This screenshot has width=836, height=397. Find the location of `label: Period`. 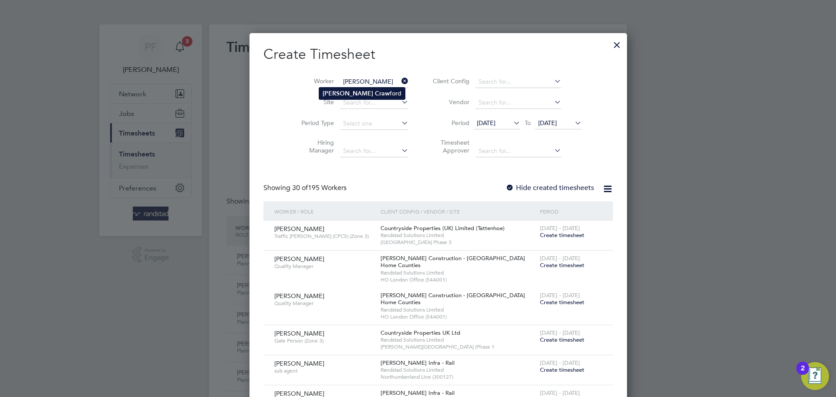

label: Period is located at coordinates (450, 123).